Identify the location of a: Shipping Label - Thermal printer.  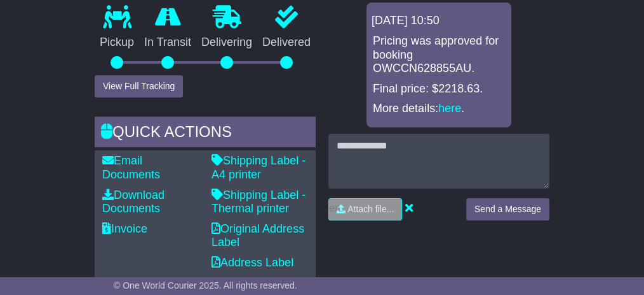
(258, 202).